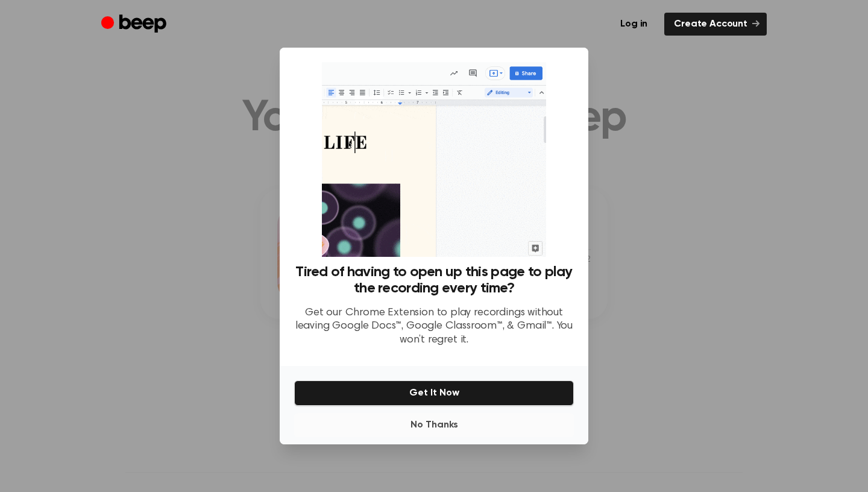 This screenshot has width=868, height=492. I want to click on button: No Thanks, so click(434, 425).